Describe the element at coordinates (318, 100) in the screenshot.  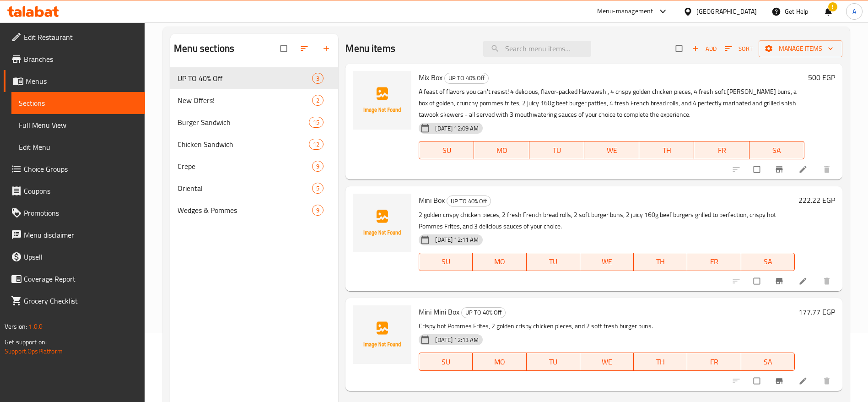
I see `span: 2` at that location.